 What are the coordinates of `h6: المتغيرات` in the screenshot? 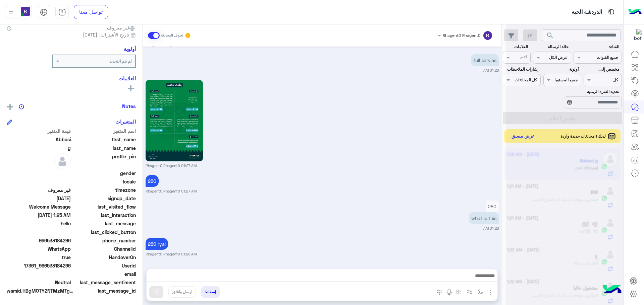 It's located at (125, 122).